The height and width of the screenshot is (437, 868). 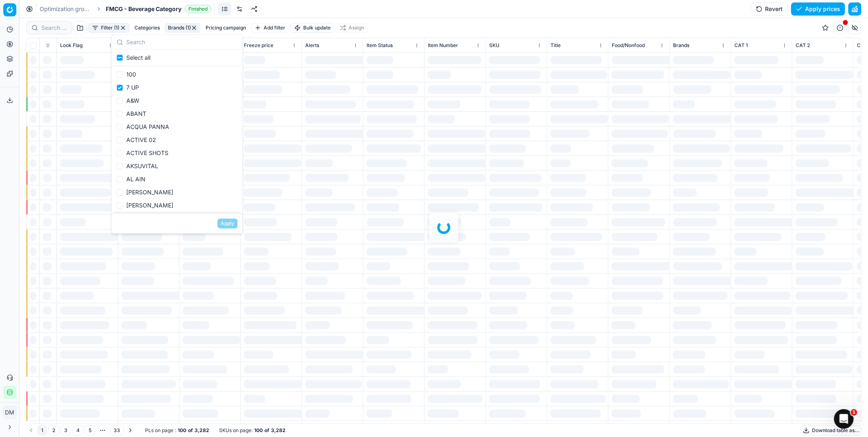 What do you see at coordinates (159, 9) in the screenshot?
I see `span: FMCG - Beverage CategoryFinished` at bounding box center [159, 9].